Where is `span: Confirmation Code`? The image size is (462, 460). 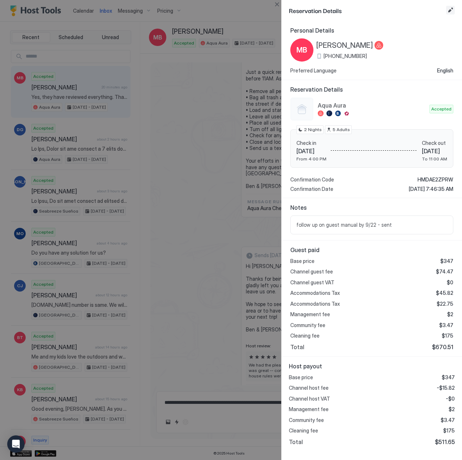
span: Confirmation Code is located at coordinates (312, 179).